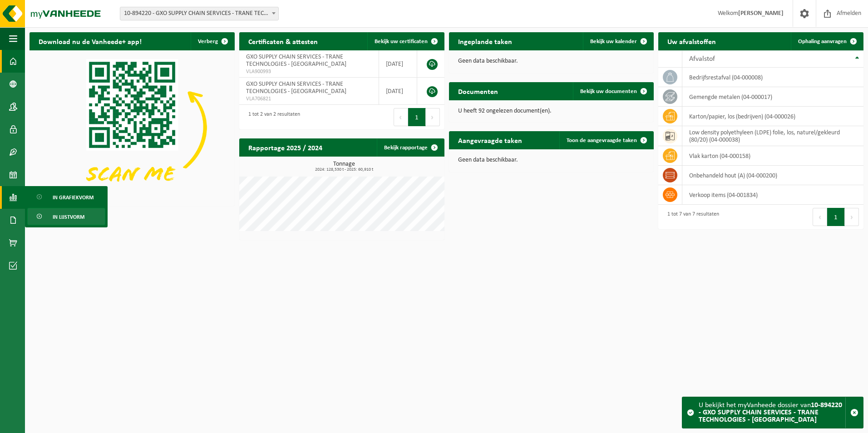 The width and height of the screenshot is (868, 433). What do you see at coordinates (551, 111) in the screenshot?
I see `p: U heeft 92 ongelezen document(en).` at bounding box center [551, 111].